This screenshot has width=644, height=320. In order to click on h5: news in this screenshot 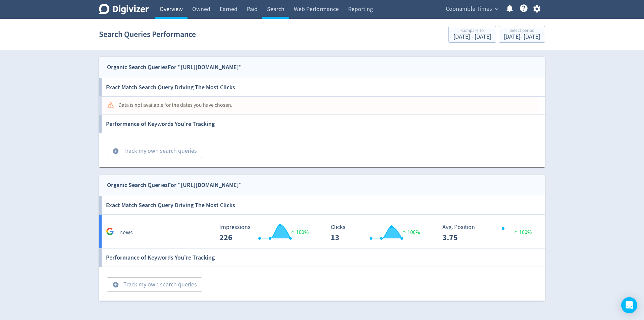, I will do `click(126, 233)`.